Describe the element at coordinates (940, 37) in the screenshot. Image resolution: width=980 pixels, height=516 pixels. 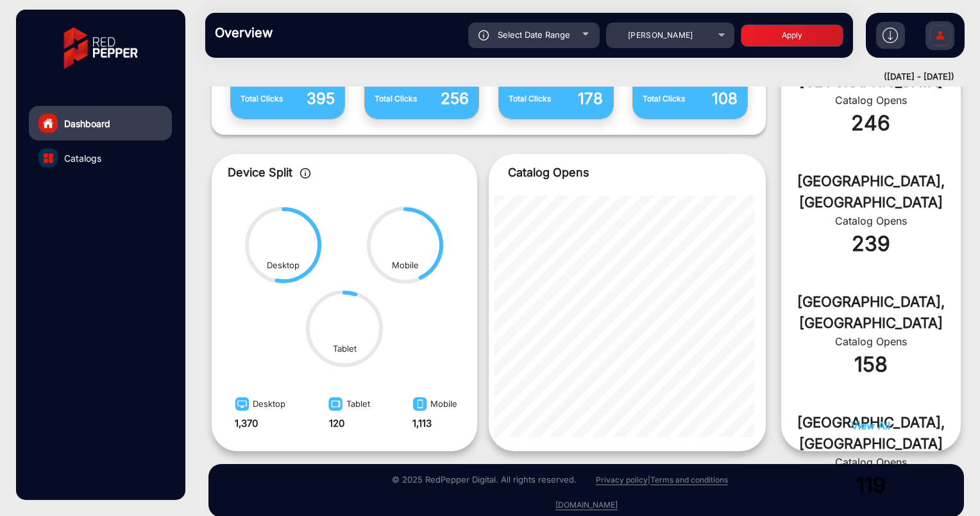
I see `img: Sign%20Up.svg` at that location.